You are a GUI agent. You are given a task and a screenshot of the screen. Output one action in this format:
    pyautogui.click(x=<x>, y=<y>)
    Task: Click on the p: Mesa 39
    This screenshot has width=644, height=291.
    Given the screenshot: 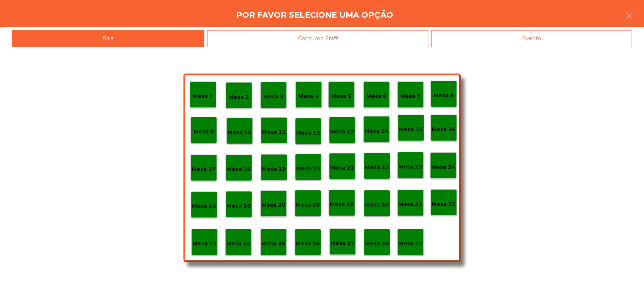 What is the action you would take?
    pyautogui.click(x=411, y=243)
    